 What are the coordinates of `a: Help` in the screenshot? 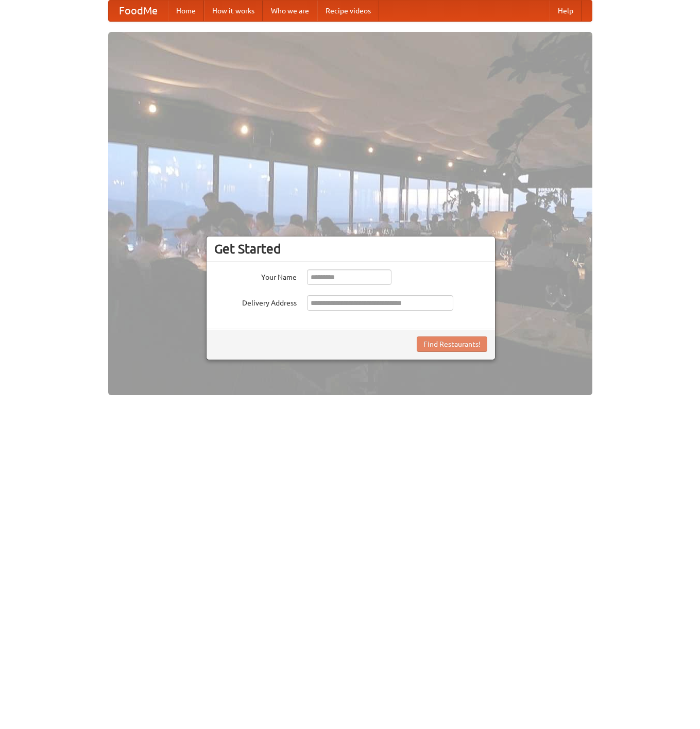 It's located at (565, 10).